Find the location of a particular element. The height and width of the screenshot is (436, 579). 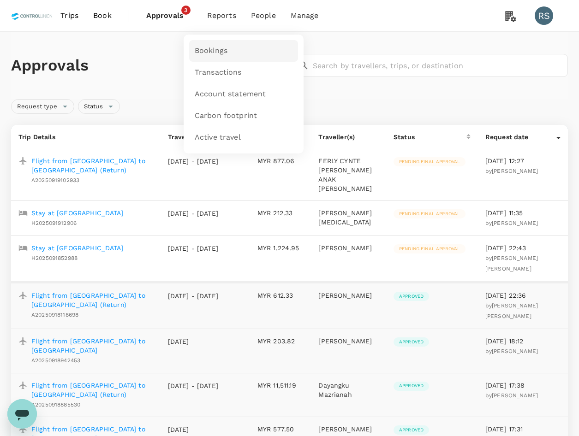

p: MYR 577.50 is located at coordinates (280, 429).